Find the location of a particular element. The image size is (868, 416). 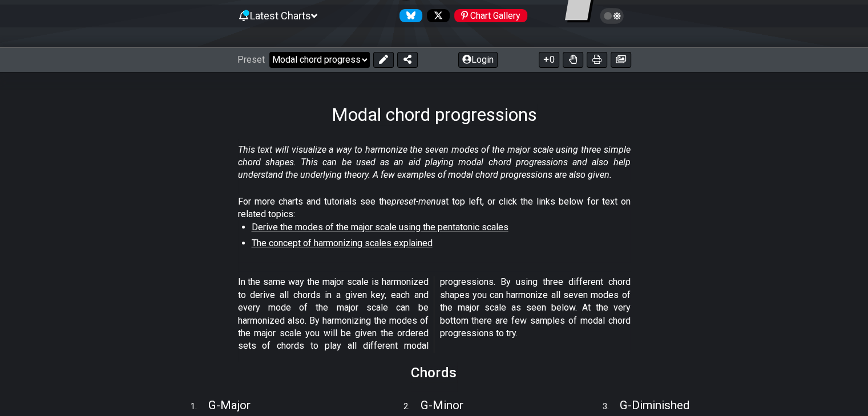

span: Preset is located at coordinates (251, 59).